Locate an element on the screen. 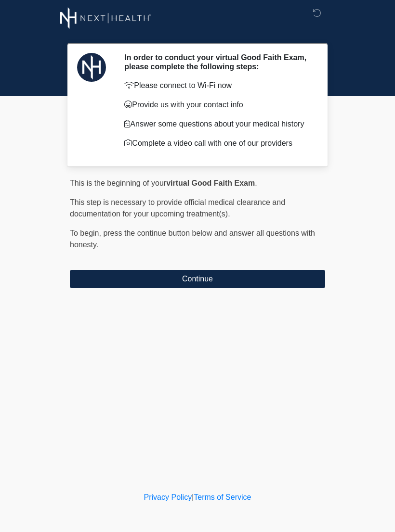 The image size is (395, 532). img: Next-Health Montecito Logo is located at coordinates (105, 18).